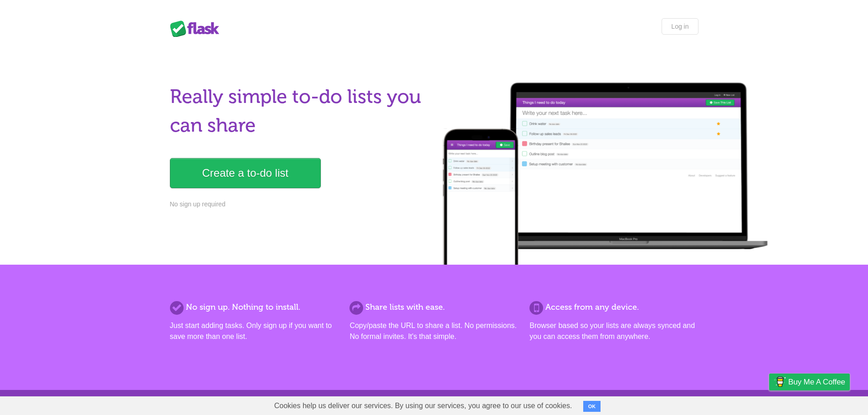 The width and height of the screenshot is (868, 415). What do you see at coordinates (779, 382) in the screenshot?
I see `img: Buy me a coffee` at bounding box center [779, 382].